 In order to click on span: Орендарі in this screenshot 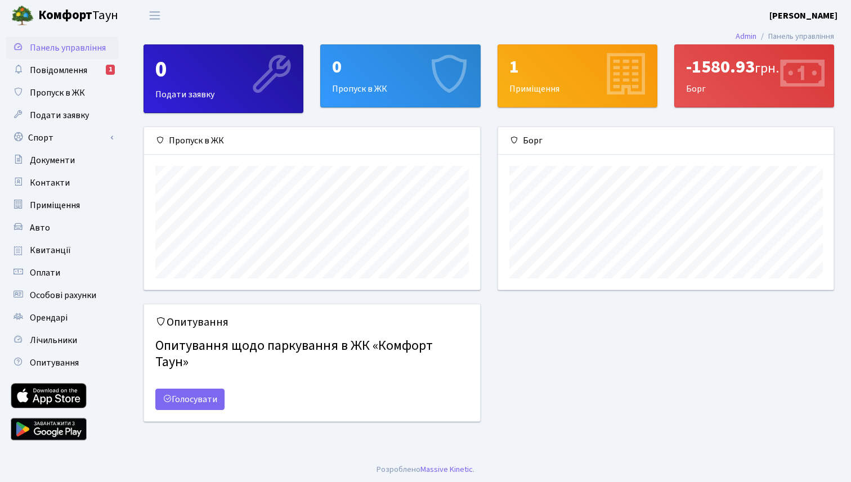, I will do `click(48, 318)`.